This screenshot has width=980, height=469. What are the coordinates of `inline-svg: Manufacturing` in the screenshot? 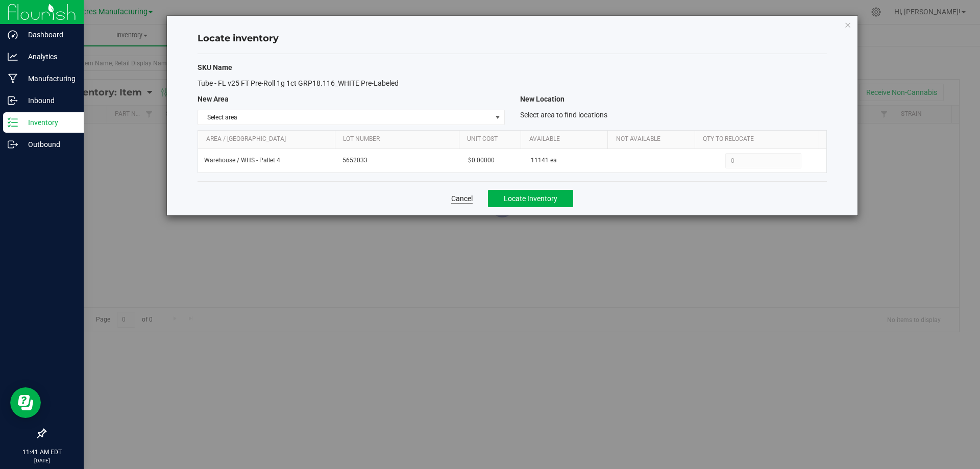 It's located at (13, 79).